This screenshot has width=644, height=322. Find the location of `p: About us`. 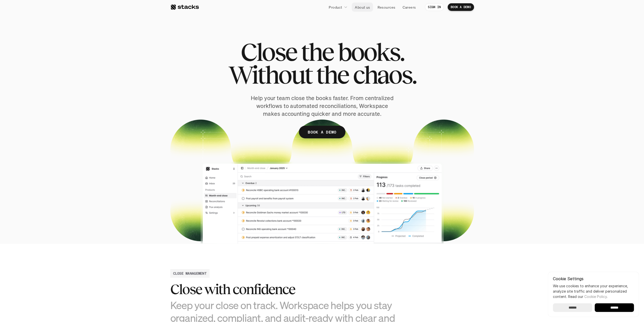

p: About us is located at coordinates (362, 7).